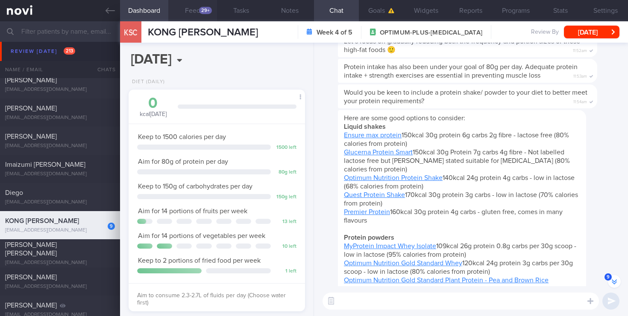 This screenshot has width=628, height=316. Describe the element at coordinates (286, 247) in the screenshot. I see `div: 10 left` at that location.